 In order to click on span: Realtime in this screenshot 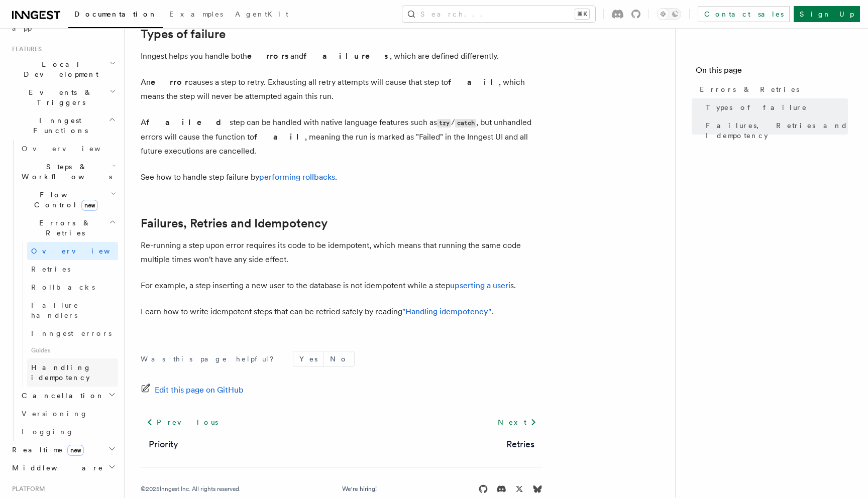, I will do `click(46, 450)`.